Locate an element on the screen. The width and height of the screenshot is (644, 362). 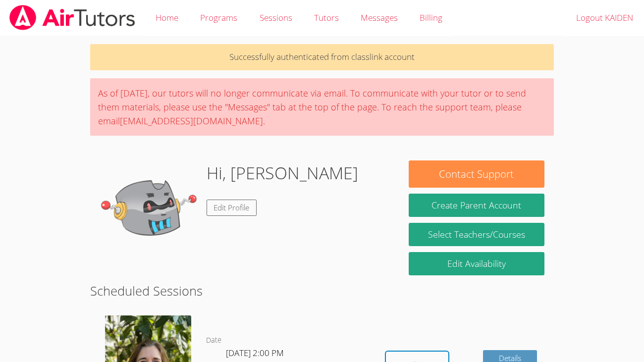
a: Edit Availability is located at coordinates (476, 263).